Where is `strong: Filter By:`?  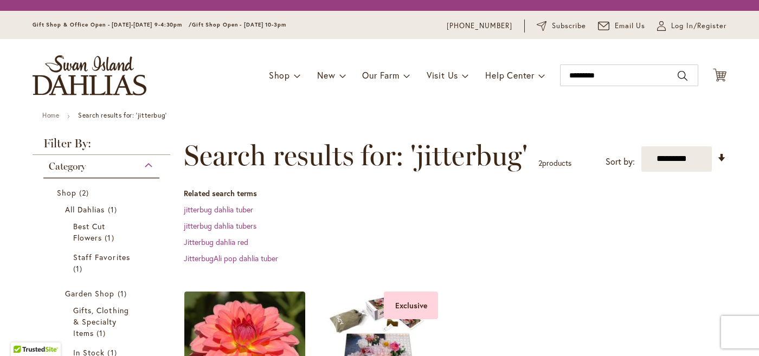 strong: Filter By: is located at coordinates (101, 146).